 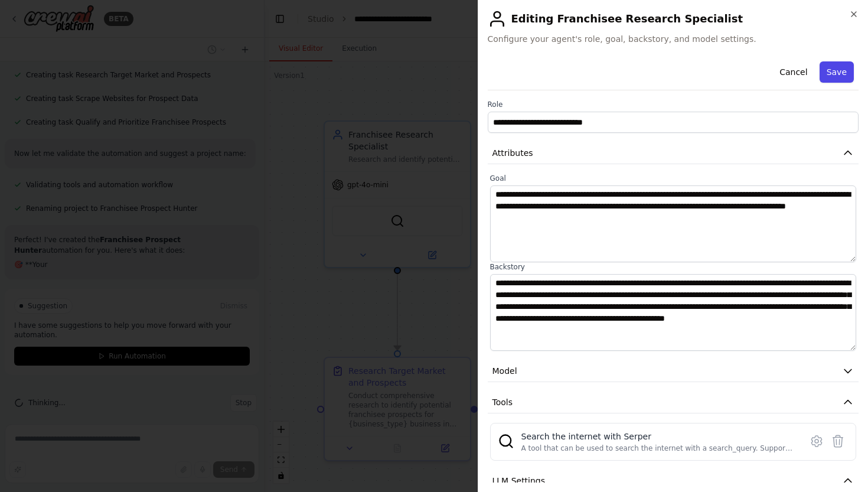 I want to click on span: LLM Settings, so click(x=519, y=481).